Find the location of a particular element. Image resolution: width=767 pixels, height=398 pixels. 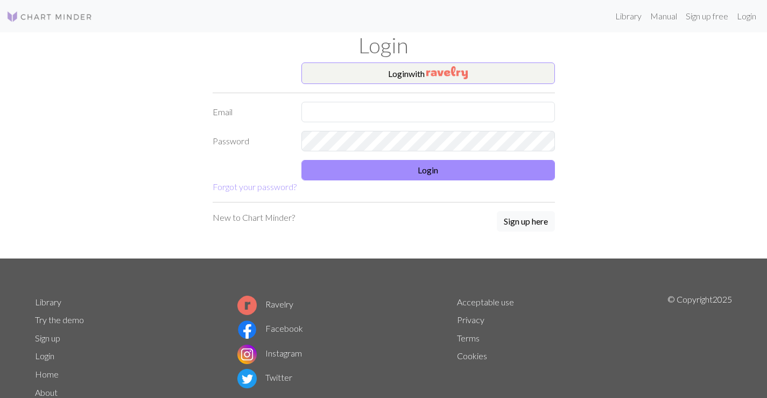

img: Ravelry logo is located at coordinates (247, 305).